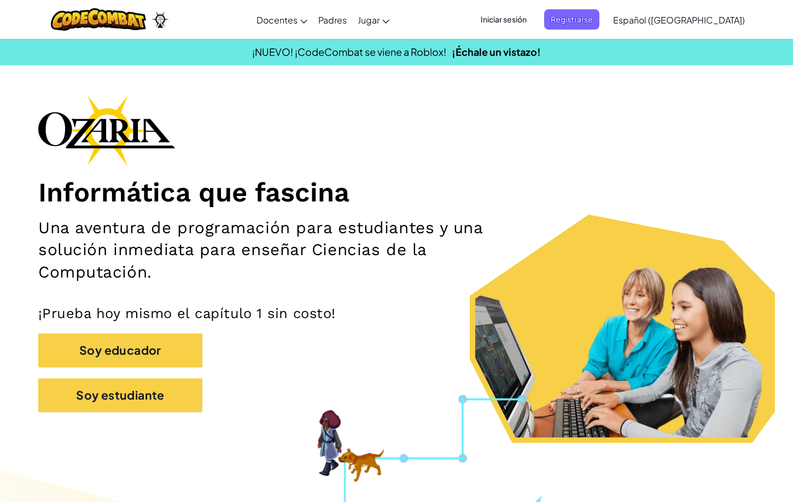 The image size is (793, 502). I want to click on button: Registrarse, so click(572, 19).